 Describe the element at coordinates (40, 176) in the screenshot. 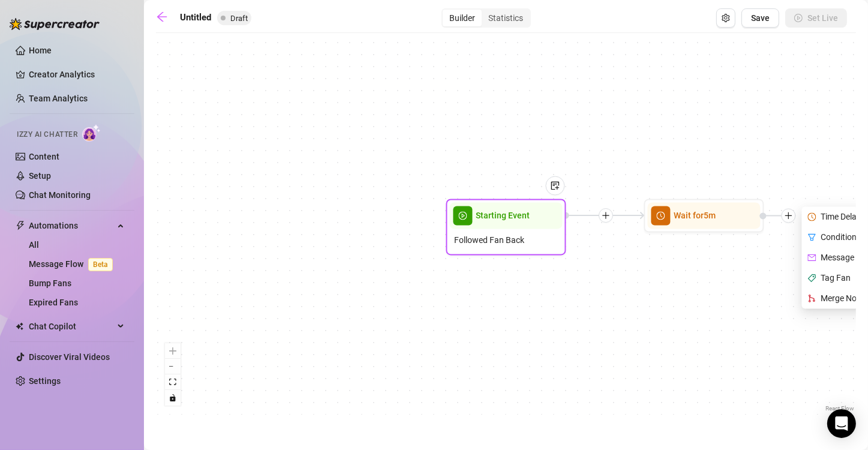

I see `a: Setup` at that location.